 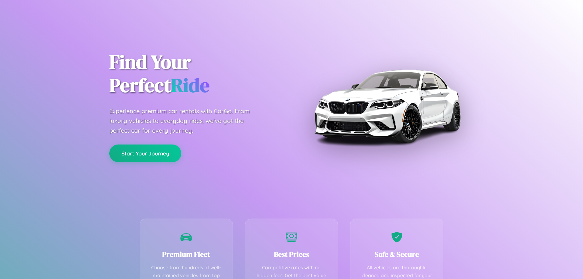 What do you see at coordinates (196, 74) in the screenshot?
I see `h1: Find Your Perfect` at bounding box center [196, 74].